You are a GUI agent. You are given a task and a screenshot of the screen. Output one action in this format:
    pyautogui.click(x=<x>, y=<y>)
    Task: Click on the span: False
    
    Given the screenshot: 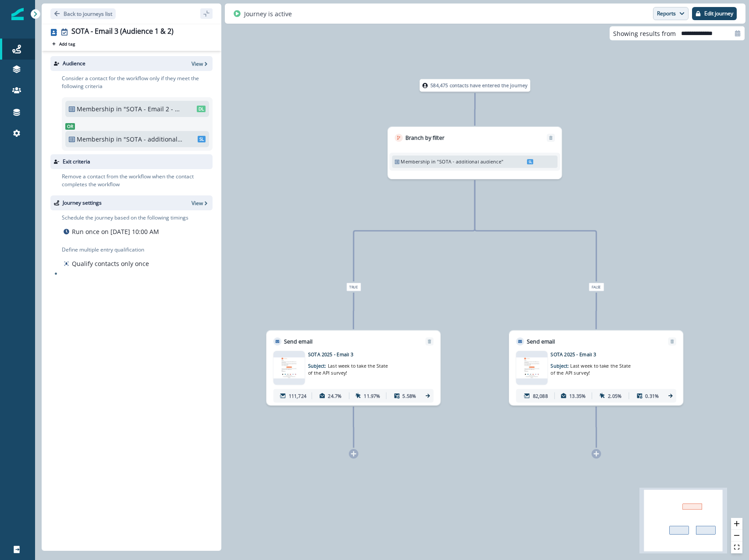 What is the action you would take?
    pyautogui.click(x=596, y=286)
    